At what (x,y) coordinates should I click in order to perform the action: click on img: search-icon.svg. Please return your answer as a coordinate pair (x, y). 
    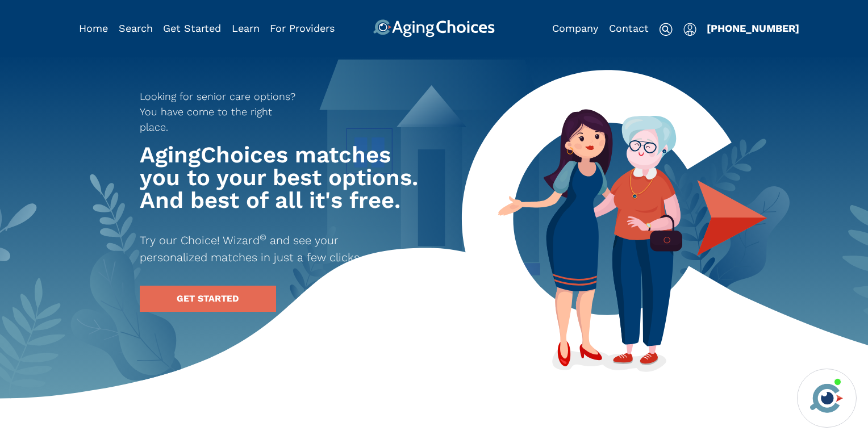
    Looking at the image, I should click on (666, 30).